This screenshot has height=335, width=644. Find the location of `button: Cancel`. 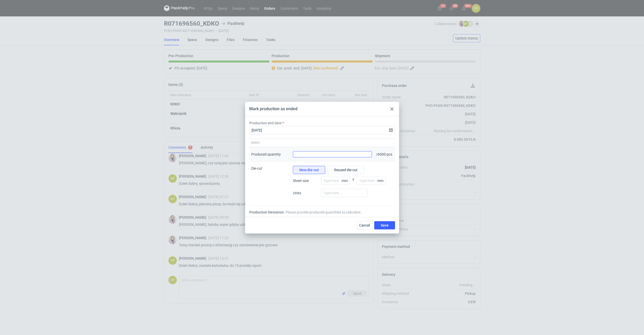

button: Cancel is located at coordinates (364, 225).